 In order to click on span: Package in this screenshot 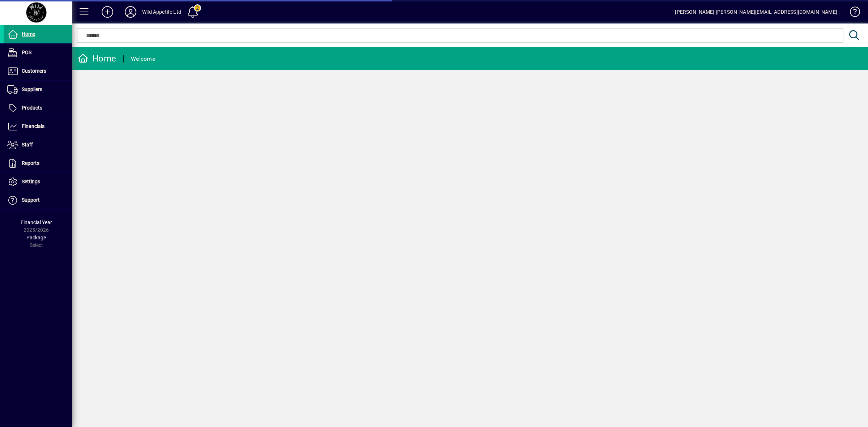, I will do `click(36, 237)`.